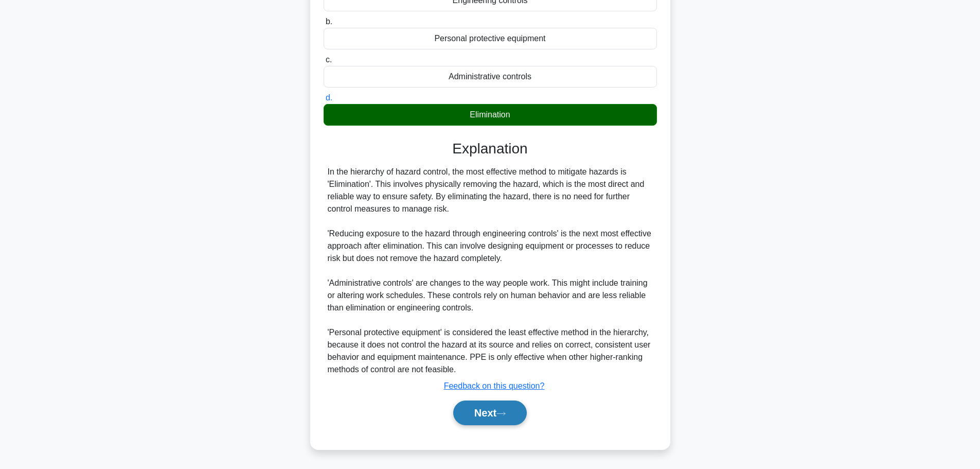 The width and height of the screenshot is (980, 469). What do you see at coordinates (329, 97) in the screenshot?
I see `span: d.` at bounding box center [329, 97].